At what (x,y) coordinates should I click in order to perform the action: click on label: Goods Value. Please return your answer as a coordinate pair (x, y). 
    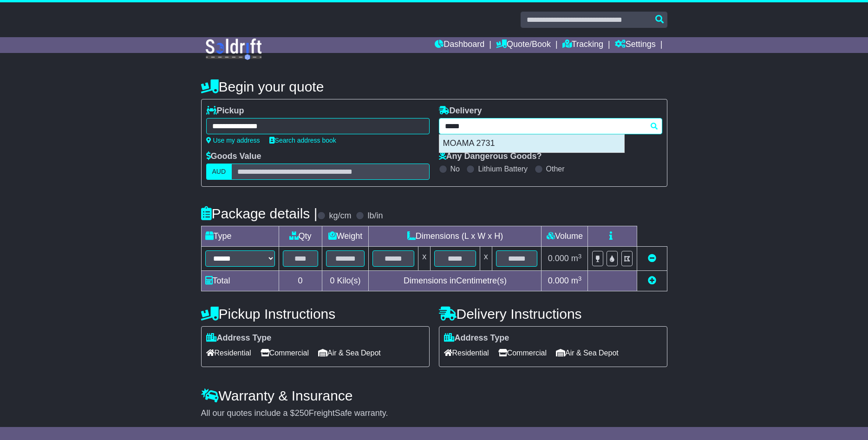
    Looking at the image, I should click on (234, 157).